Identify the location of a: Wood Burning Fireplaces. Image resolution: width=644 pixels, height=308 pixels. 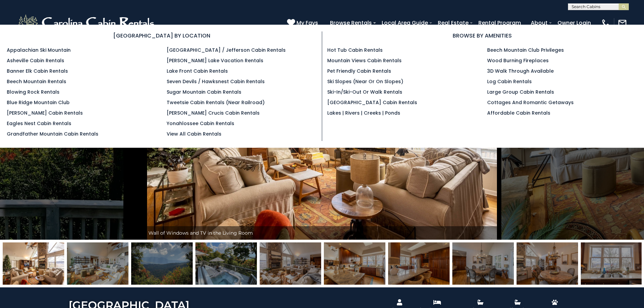
(518, 60).